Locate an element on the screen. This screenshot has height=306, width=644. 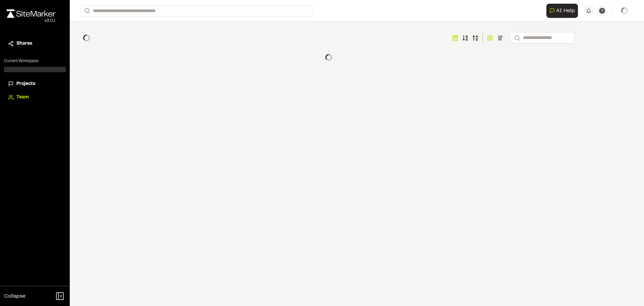
span: Collapse is located at coordinates (15, 296).